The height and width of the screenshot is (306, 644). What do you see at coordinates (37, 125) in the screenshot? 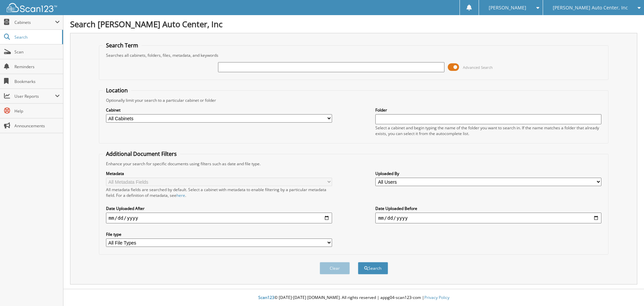
I see `span: Announcements` at bounding box center [37, 125].